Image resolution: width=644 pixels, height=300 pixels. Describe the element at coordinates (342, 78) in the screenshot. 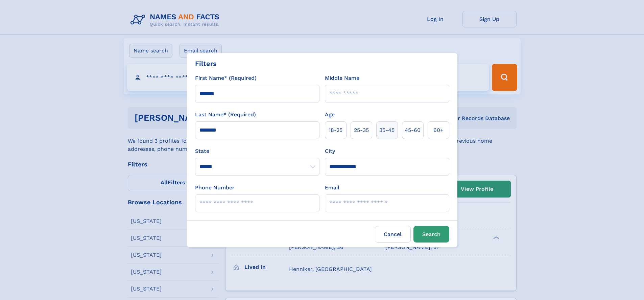

I see `label: Middle Name` at that location.